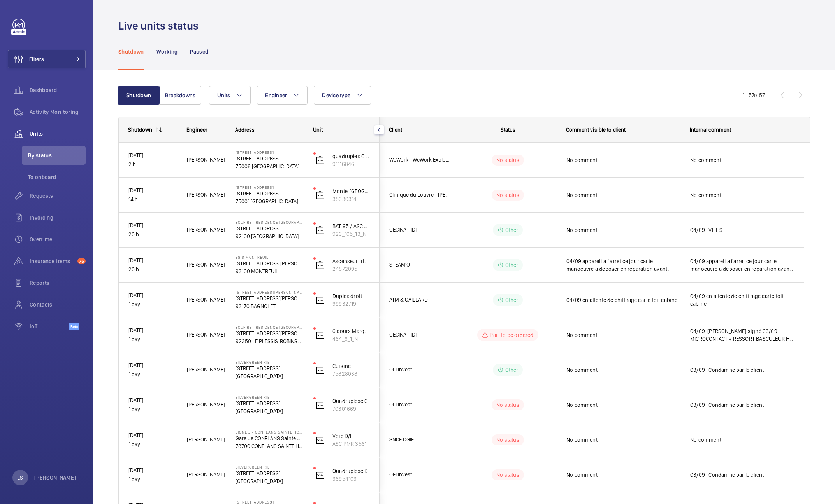 This screenshot has height=504, width=835. Describe the element at coordinates (623, 301) in the screenshot. I see `span: 04/09 en attente de chiffrage carte toit cabine` at that location.